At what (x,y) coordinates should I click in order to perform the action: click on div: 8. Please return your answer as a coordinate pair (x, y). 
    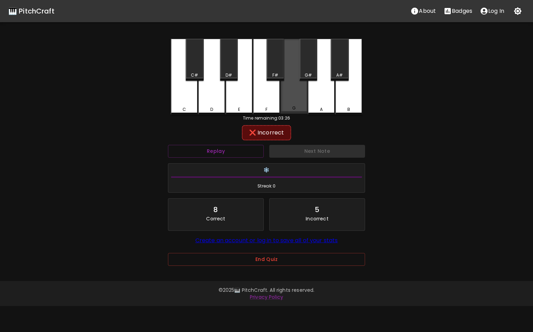
    Looking at the image, I should click on (215, 210).